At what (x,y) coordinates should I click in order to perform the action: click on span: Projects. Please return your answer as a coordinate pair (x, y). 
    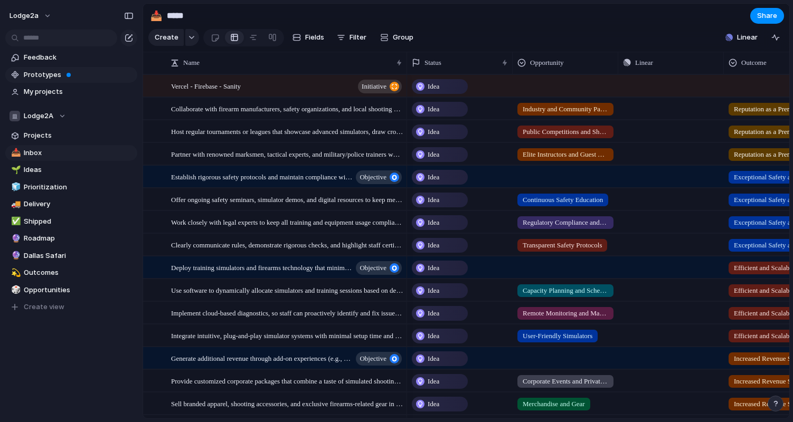
    Looking at the image, I should click on (79, 136).